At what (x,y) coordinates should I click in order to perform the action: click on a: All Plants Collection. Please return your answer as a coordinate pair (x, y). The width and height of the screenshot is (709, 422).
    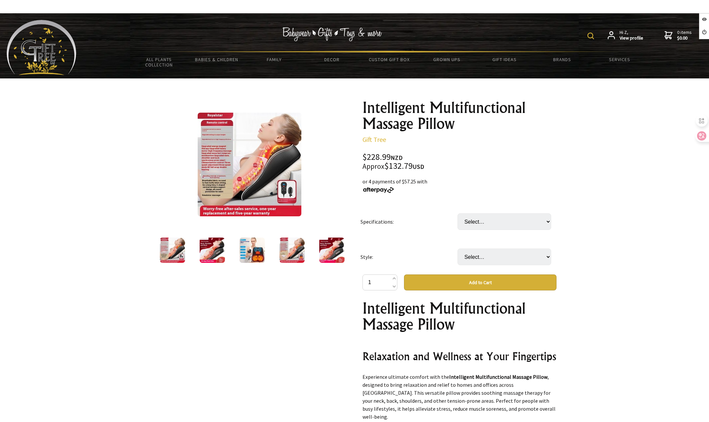
    Looking at the image, I should click on (159, 62).